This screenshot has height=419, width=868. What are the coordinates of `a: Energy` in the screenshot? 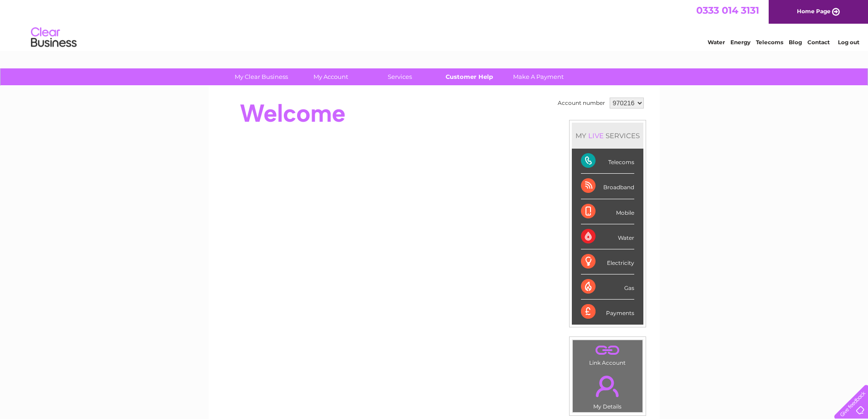 It's located at (740, 42).